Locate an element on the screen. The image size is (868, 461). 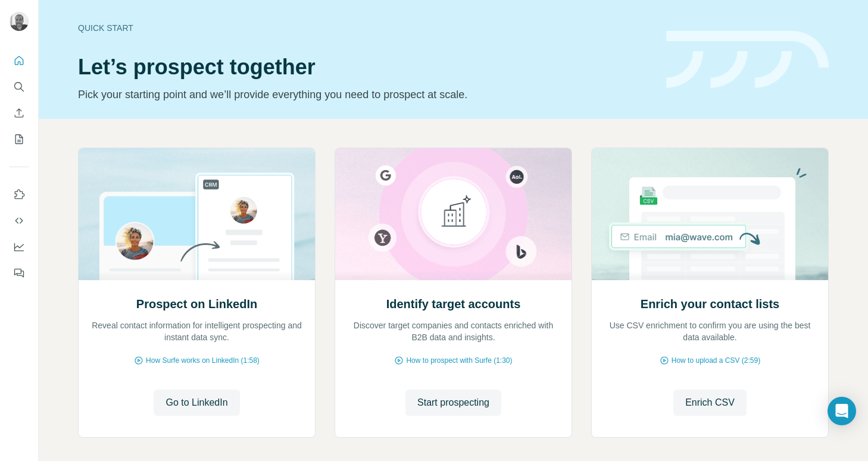
img: Avatar is located at coordinates (19, 22).